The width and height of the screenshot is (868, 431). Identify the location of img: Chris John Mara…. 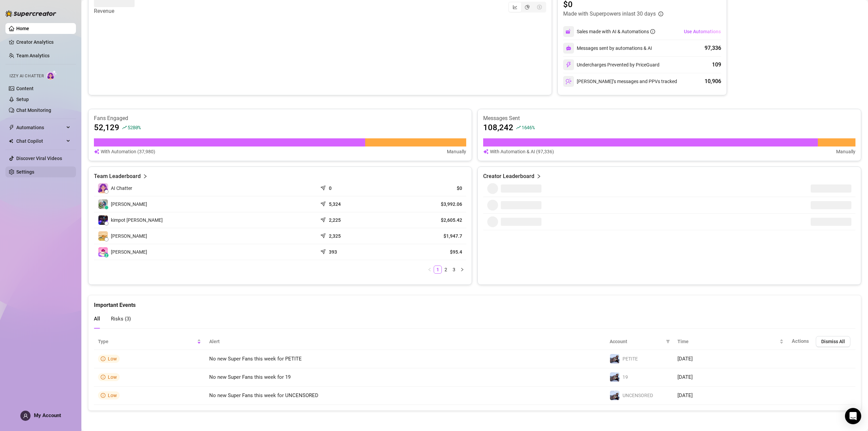
(103, 236).